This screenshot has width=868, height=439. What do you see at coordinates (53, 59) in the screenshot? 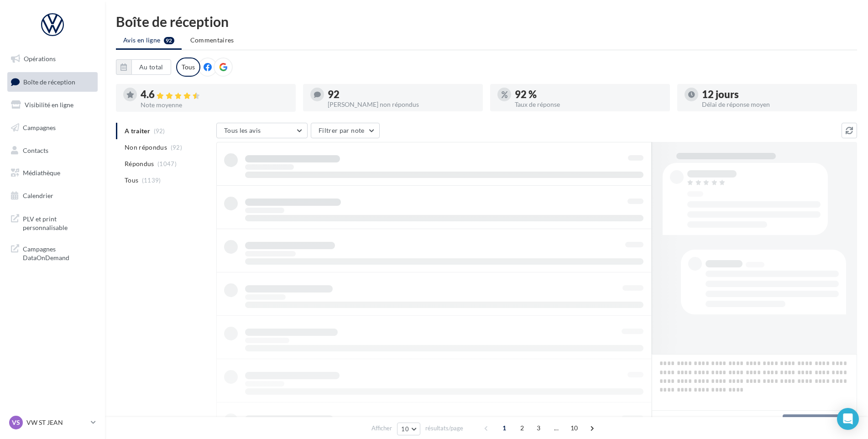
I see `a: Opérations` at bounding box center [53, 59].